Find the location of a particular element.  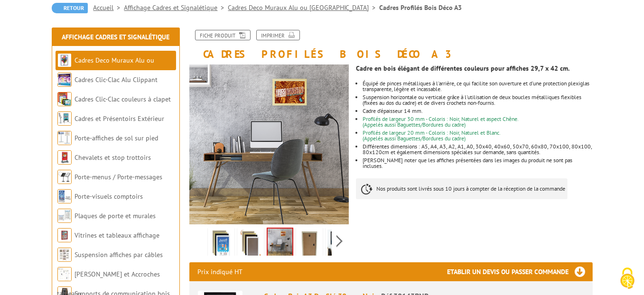

a: Chevalets et stop trottoirs is located at coordinates (113, 157).